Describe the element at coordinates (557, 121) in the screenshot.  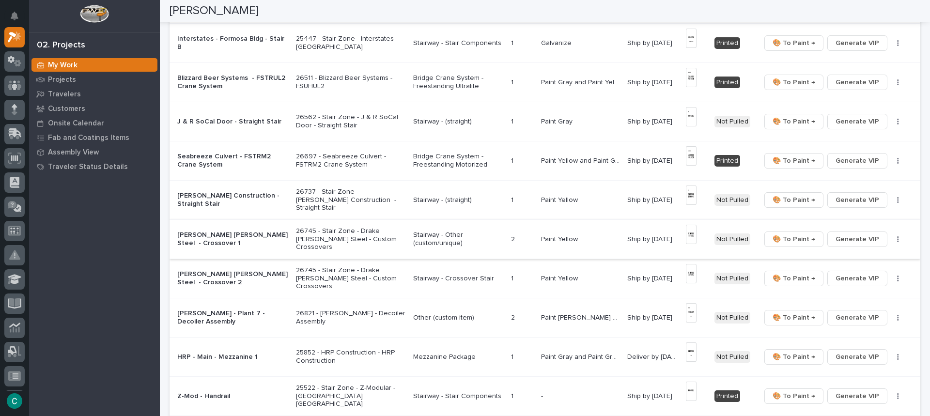
I see `p: Paint Gray` at that location.